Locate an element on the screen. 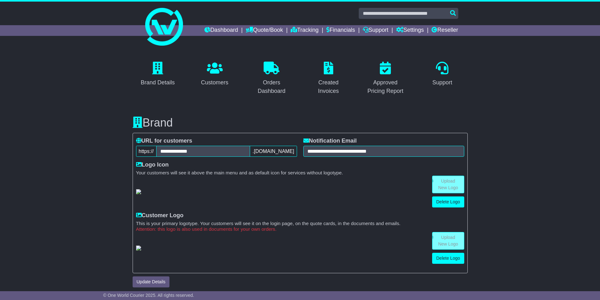 This screenshot has height=300, width=600. h3: Brand is located at coordinates (300, 123).